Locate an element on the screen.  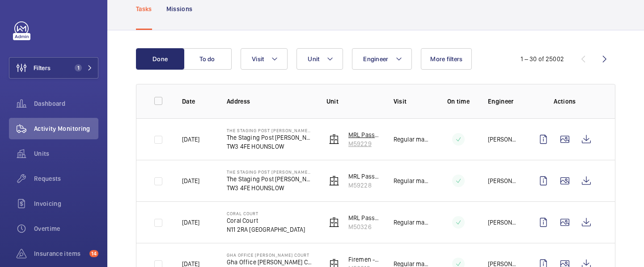
span: Invoicing is located at coordinates (66, 204).